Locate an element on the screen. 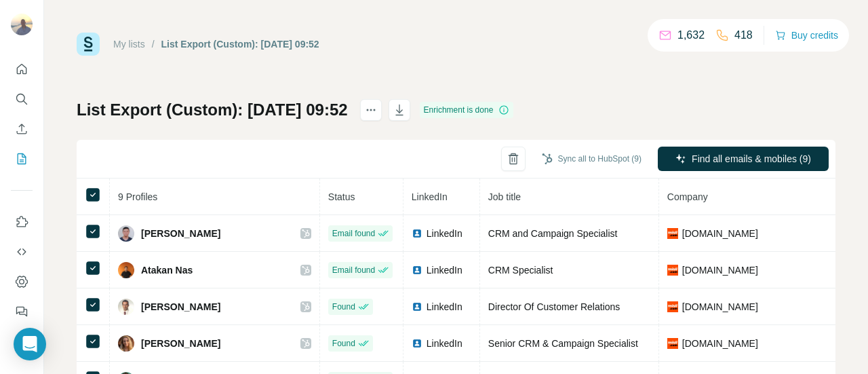 This screenshot has width=868, height=374. p: 1,632 is located at coordinates (691, 35).